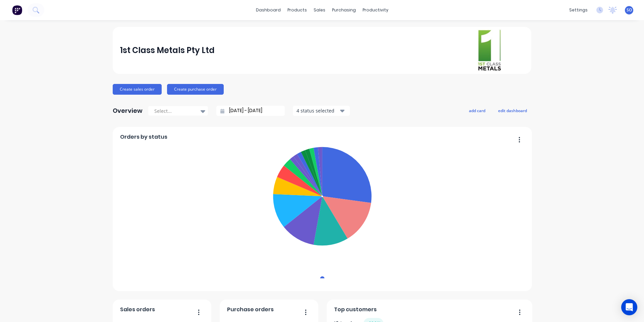  What do you see at coordinates (322, 111) in the screenshot?
I see `button: 4 status selected` at bounding box center [322, 111].